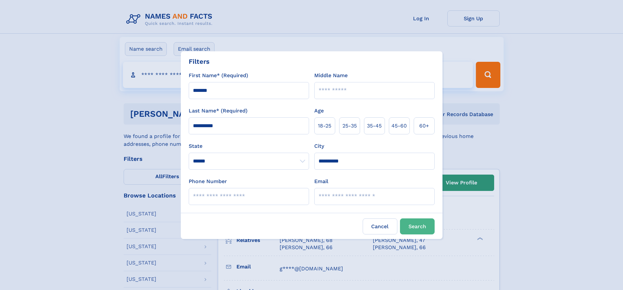 Image resolution: width=623 pixels, height=290 pixels. What do you see at coordinates (219, 76) in the screenshot?
I see `label: First Name* (Required)` at bounding box center [219, 76].